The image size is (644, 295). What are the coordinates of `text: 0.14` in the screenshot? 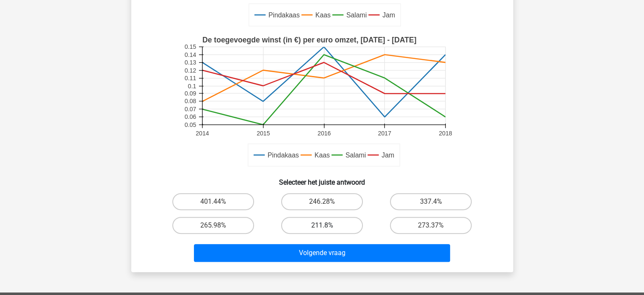 It's located at (190, 55).